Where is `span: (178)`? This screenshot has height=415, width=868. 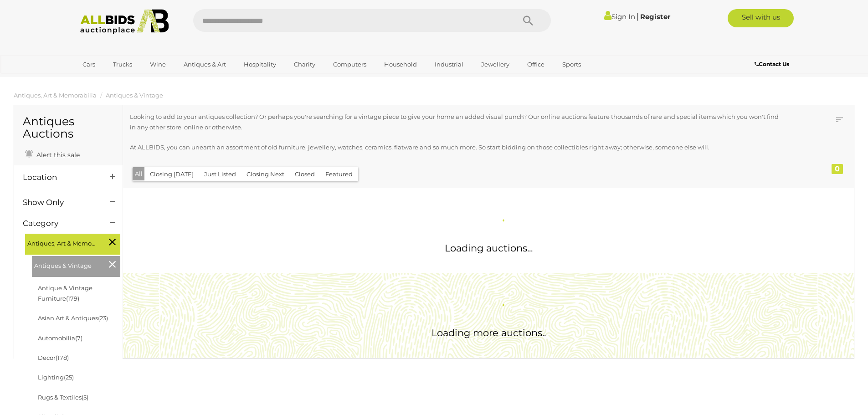 span: (178) is located at coordinates (62, 358).